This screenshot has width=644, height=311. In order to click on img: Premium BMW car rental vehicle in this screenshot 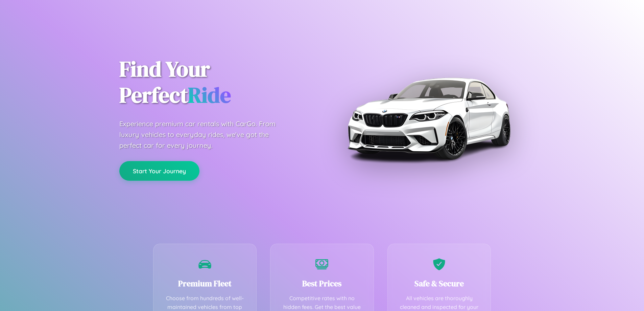, I will do `click(429, 118)`.